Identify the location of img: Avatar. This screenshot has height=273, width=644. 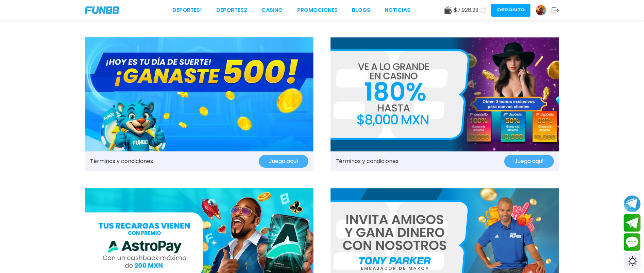
(541, 10).